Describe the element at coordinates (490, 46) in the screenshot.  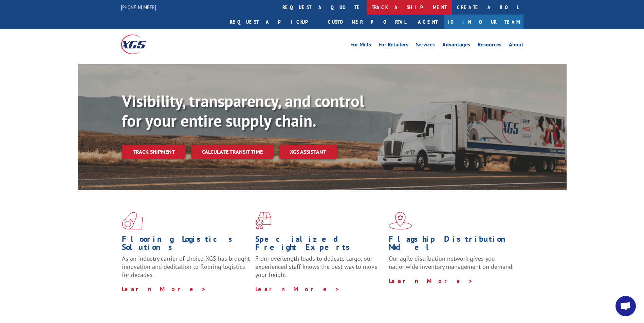
I see `a: Resources` at that location.